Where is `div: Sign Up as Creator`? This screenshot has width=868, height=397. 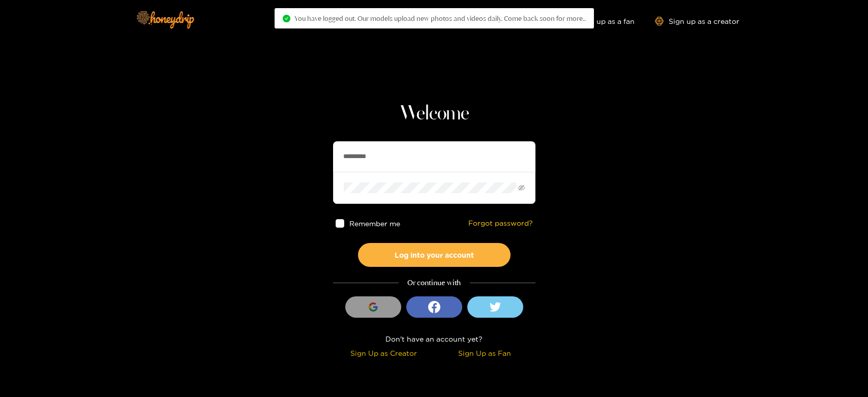 div: Sign Up as Creator is located at coordinates (383, 353).